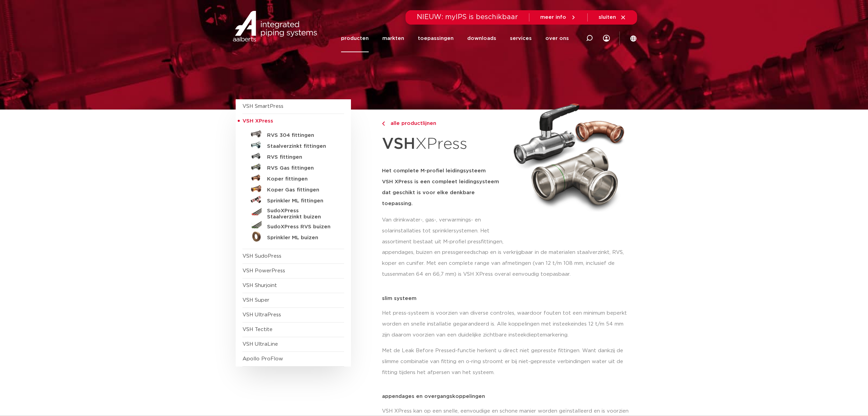  What do you see at coordinates (301, 136) in the screenshot?
I see `h5: RVS 304 fittingen` at bounding box center [301, 136].